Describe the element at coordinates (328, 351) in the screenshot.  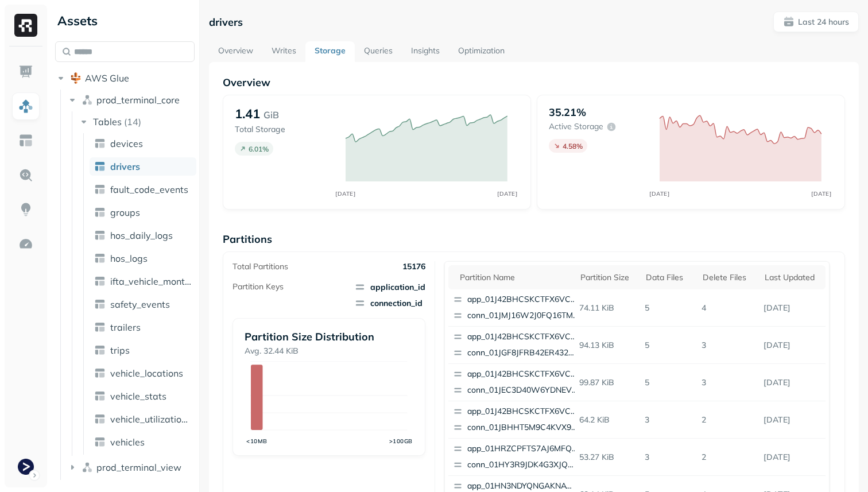
I see `p: Avg. 32.44 KiB` at that location.